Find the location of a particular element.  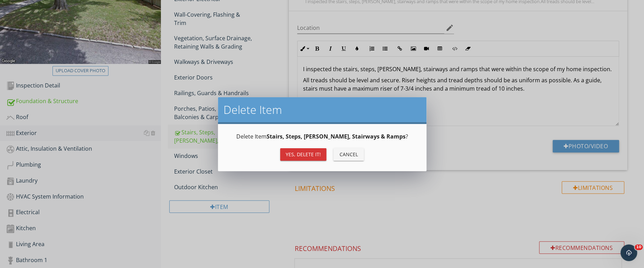

h2: Delete Item is located at coordinates (322, 110).